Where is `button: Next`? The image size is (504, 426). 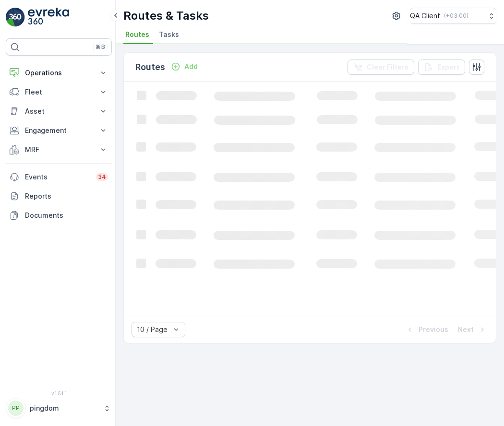
button: Next is located at coordinates (472, 330).